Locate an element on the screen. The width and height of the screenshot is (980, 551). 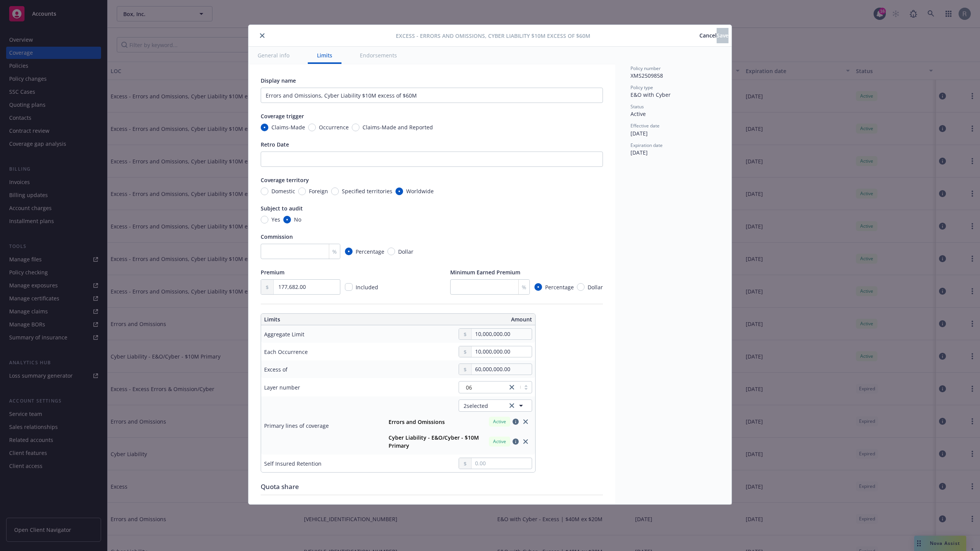
span: Save is located at coordinates (723, 35).